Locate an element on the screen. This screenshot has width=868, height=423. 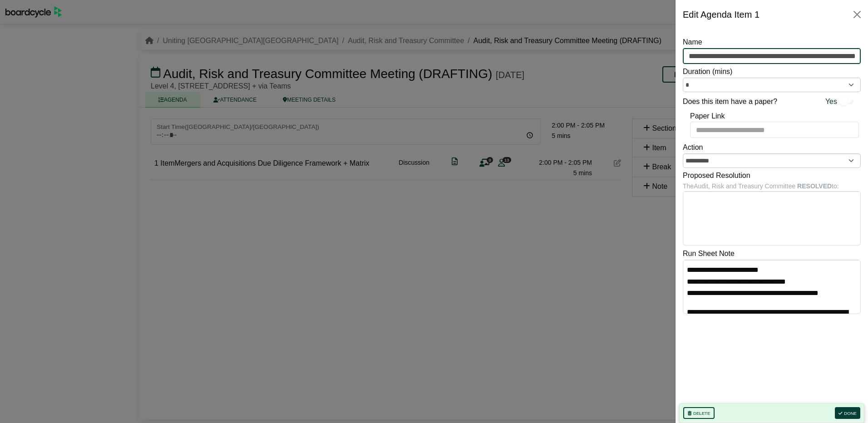
label: Duration (mins) is located at coordinates (707, 71).